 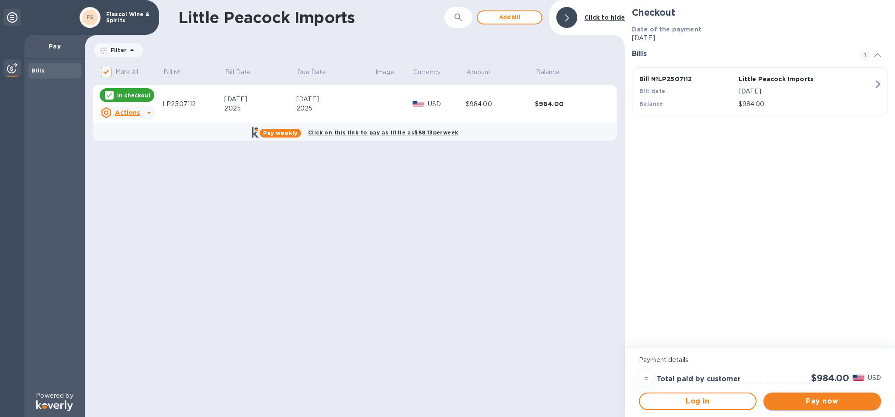 What do you see at coordinates (90, 17) in the screenshot?
I see `b: FS` at bounding box center [90, 17].